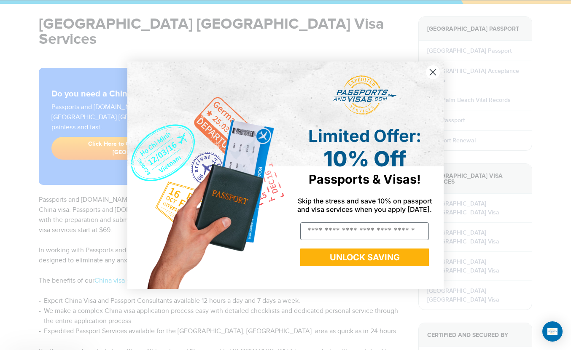 The width and height of the screenshot is (571, 350). Describe the element at coordinates (365, 159) in the screenshot. I see `span: 10% Off` at that location.